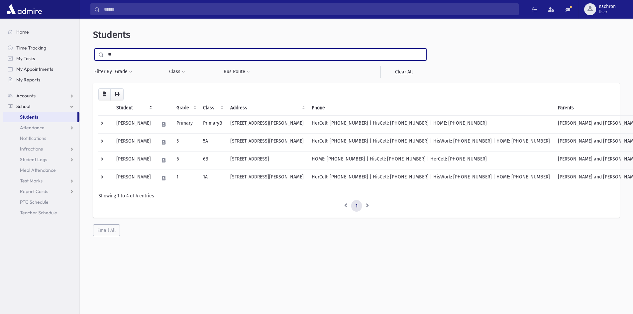 The height and width of the screenshot is (314, 633). I want to click on td: 6B, so click(213, 160).